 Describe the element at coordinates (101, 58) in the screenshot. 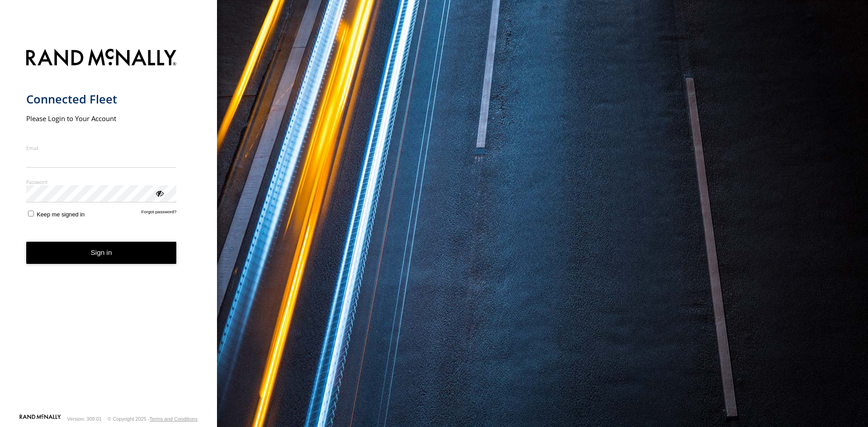

I see `img: Rand McNally` at that location.